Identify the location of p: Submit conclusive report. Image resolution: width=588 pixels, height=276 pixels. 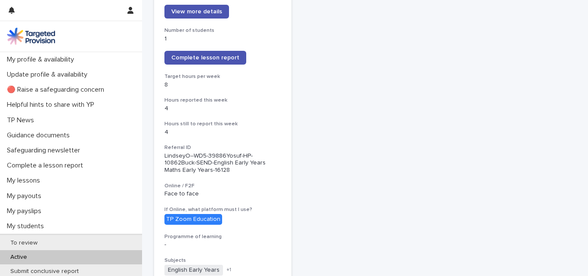
(44, 271).